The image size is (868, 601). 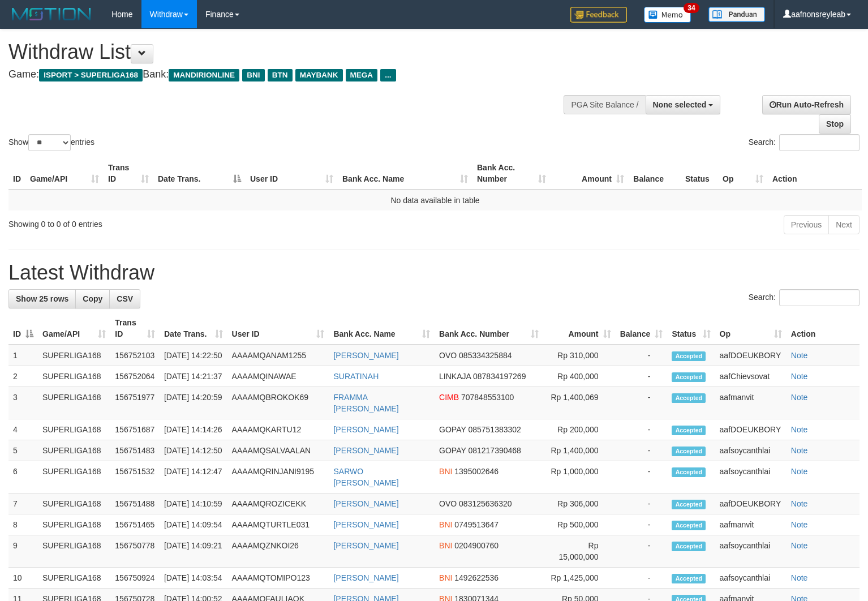 I want to click on th: Status, so click(x=700, y=174).